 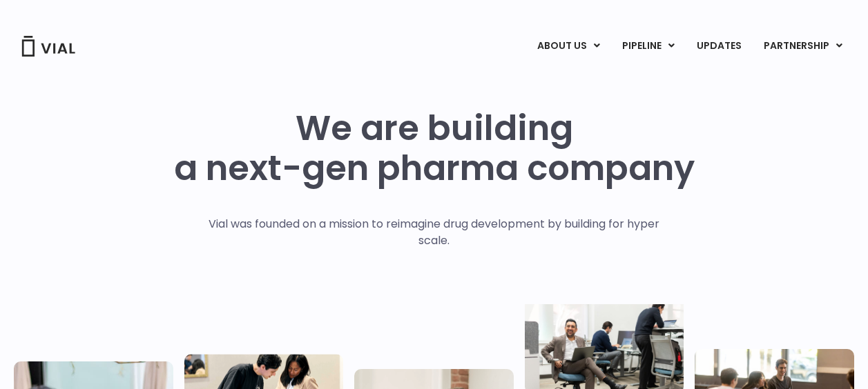 I want to click on h1: We are building a next-gen pharma company, so click(x=435, y=148).